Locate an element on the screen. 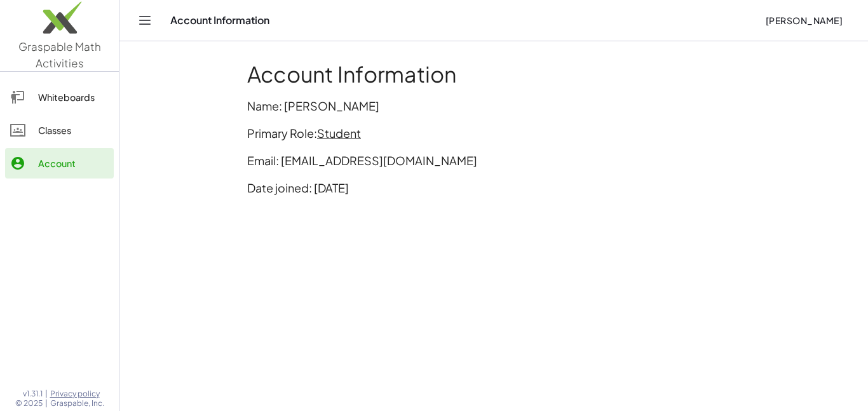  button: Toggle navigation is located at coordinates (145, 21).